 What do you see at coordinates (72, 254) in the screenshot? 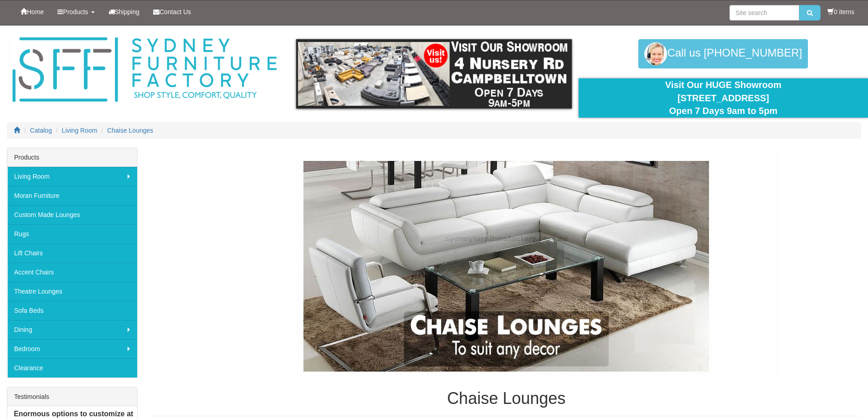
I see `a: Lift Chairs` at bounding box center [72, 254].